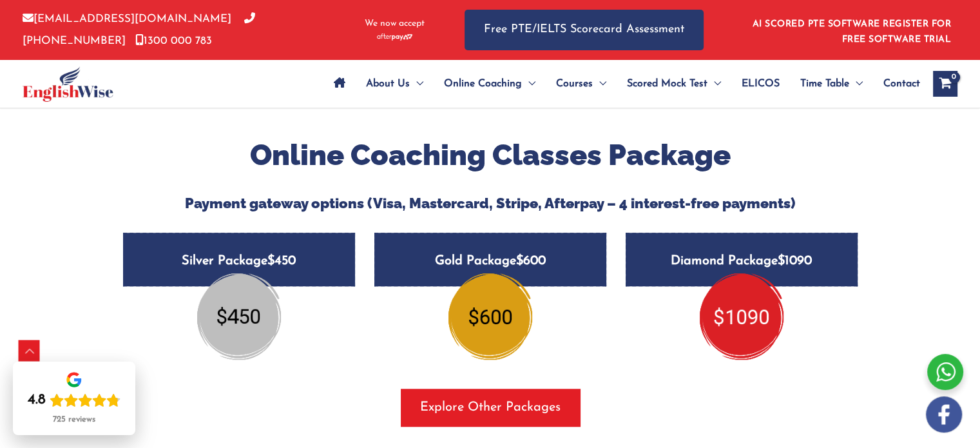  Describe the element at coordinates (490, 407) in the screenshot. I see `a: Explore Other Packages` at that location.